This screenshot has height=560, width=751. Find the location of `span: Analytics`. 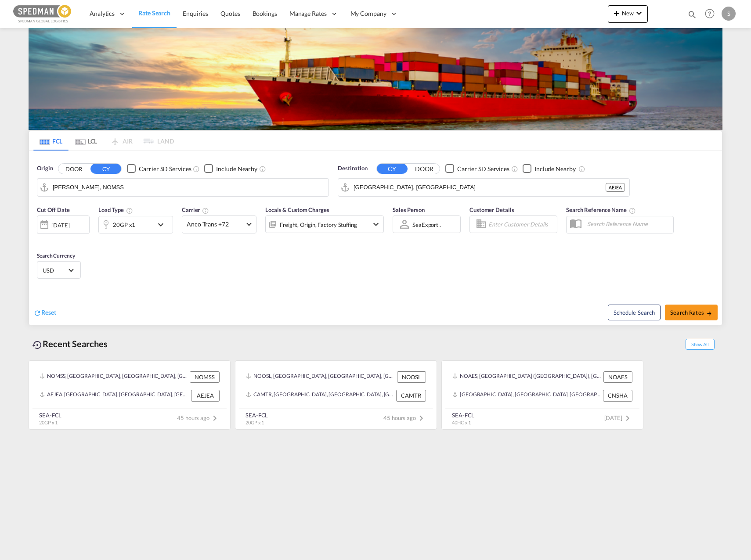

span: Analytics is located at coordinates (102, 13).